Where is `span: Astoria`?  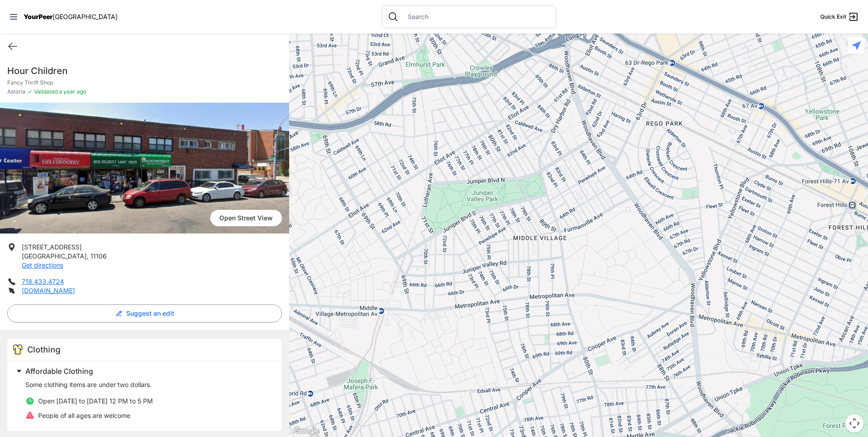 span: Astoria is located at coordinates (16, 91).